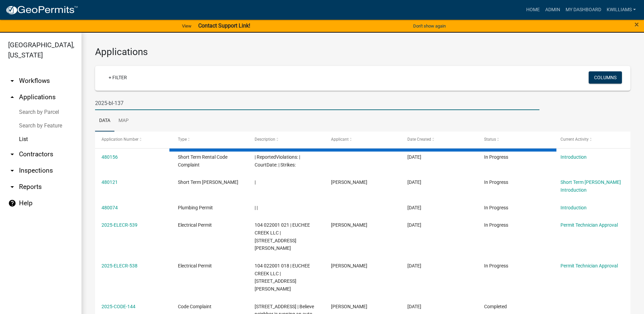 Image resolution: width=644 pixels, height=314 pixels. What do you see at coordinates (495, 306) in the screenshot?
I see `span: Completed` at bounding box center [495, 306].